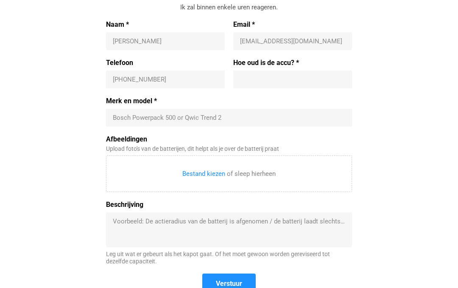 The height and width of the screenshot is (288, 458). Describe the element at coordinates (165, 79) in the screenshot. I see `input: +31 647493275` at that location.